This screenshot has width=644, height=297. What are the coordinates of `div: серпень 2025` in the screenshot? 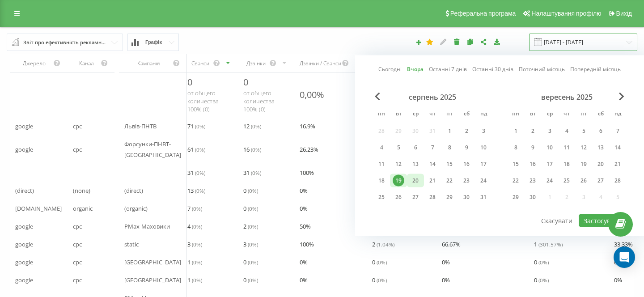 It's located at (433, 97).